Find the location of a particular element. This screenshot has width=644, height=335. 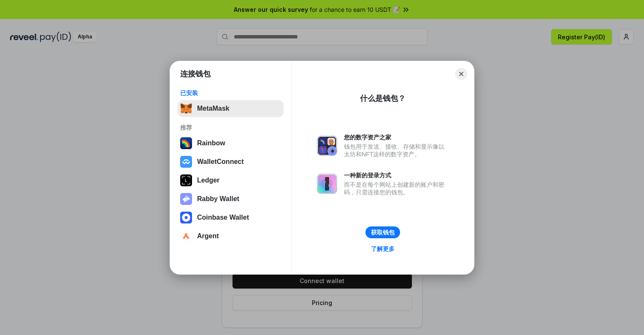

button: Argent is located at coordinates (231, 236).